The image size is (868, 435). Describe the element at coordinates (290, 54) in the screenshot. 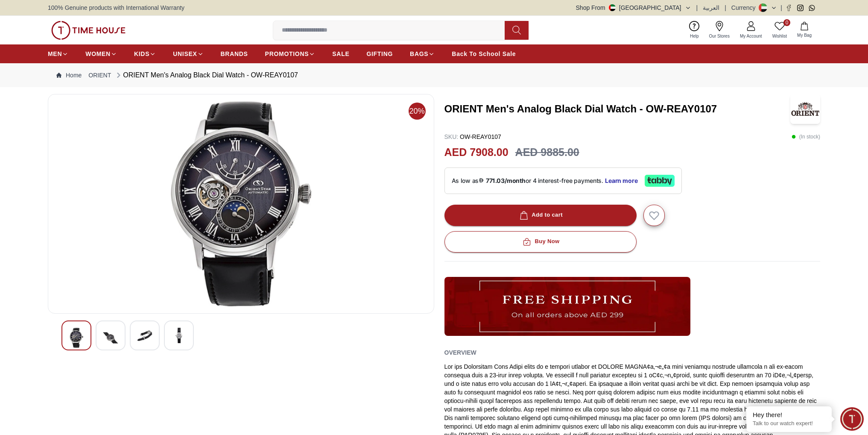

I see `a: PROMOTIONS` at that location.